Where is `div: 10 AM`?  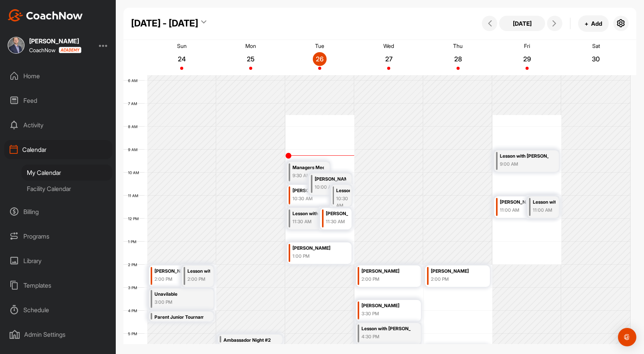
div: 10 AM is located at coordinates (135, 173).